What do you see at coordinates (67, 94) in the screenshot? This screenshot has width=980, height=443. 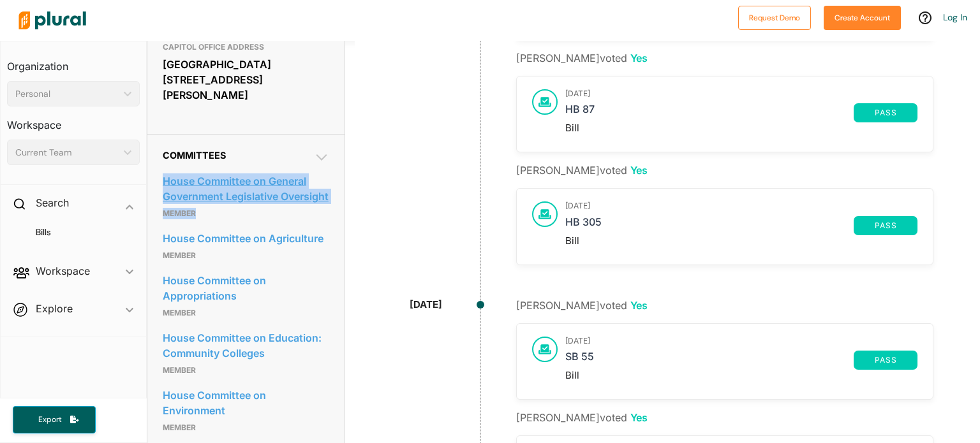 I see `div: Personal` at bounding box center [67, 94].